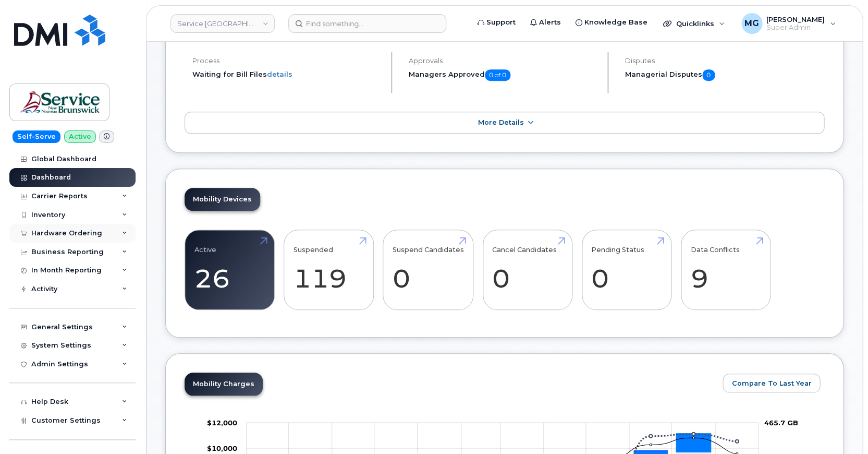 The width and height of the screenshot is (868, 454). Describe the element at coordinates (611, 22) in the screenshot. I see `a: Knowledge Base` at that location.